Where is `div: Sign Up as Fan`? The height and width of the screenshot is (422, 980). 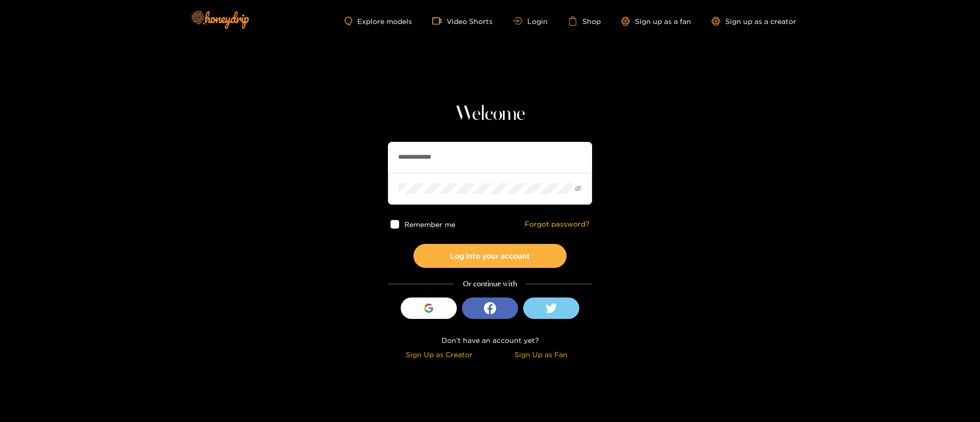 div: Sign Up as Fan is located at coordinates (541, 354).